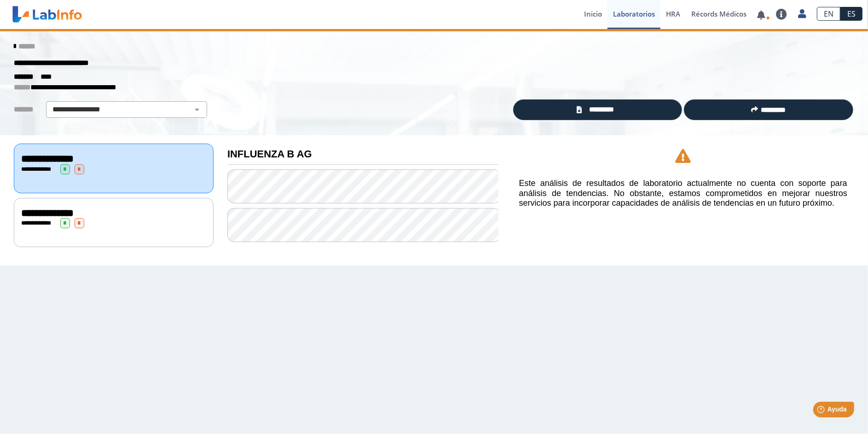 The width and height of the screenshot is (868, 434). What do you see at coordinates (51, 11) in the screenshot?
I see `span: Ayuda` at bounding box center [51, 11].